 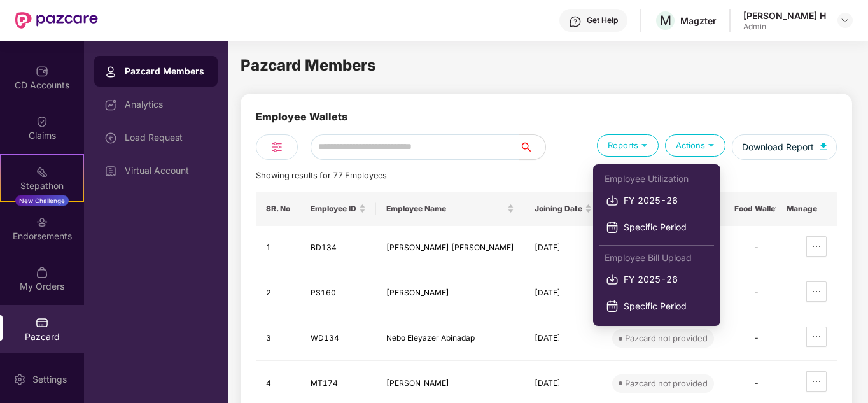 What do you see at coordinates (575, 22) in the screenshot?
I see `img: svg+xml;base64,PHN2ZyBpZD0iSGVscC0zMngzMiIgeG1sbnM9Imh0dHA6Ly93d3cudzMub3JnLzIwMDAvc3ZnIiB3aWR0aD...` at bounding box center [575, 22].